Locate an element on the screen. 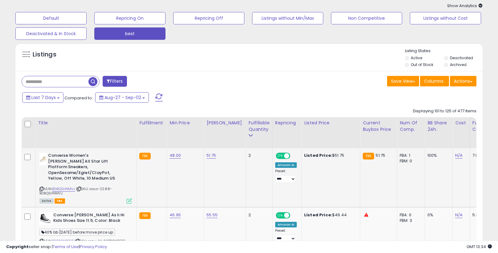 This screenshot has height=253, width=498. button: Save View is located at coordinates (403, 81).